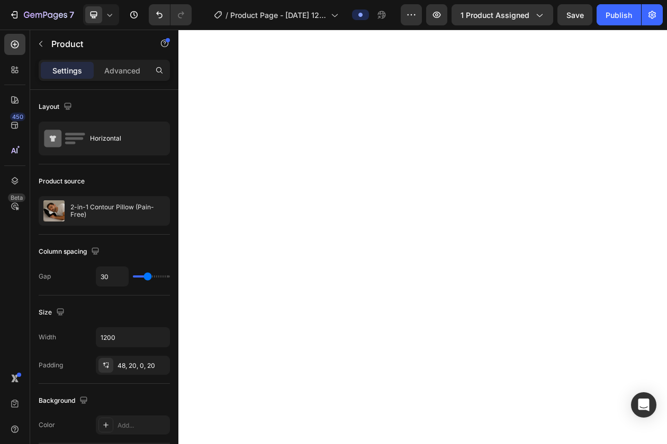  I want to click on div: Width, so click(47, 338).